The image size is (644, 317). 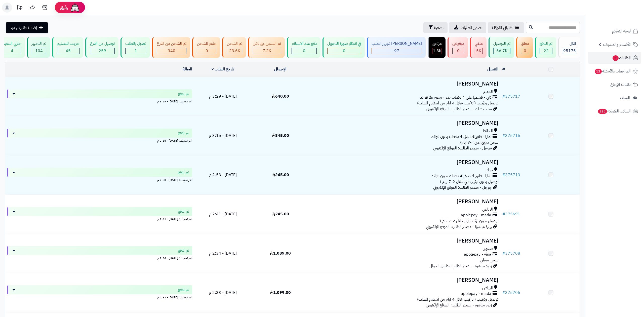 I want to click on a: تعديل بالطلب 1, so click(x=135, y=48).